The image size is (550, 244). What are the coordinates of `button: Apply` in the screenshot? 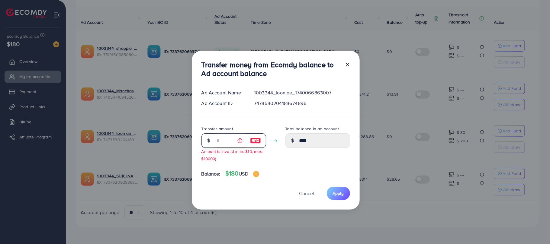 It's located at (338, 193).